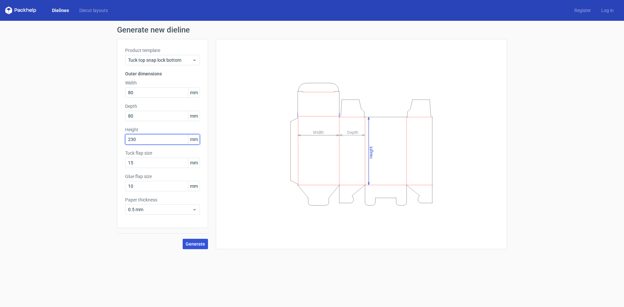  What do you see at coordinates (162, 176) in the screenshot?
I see `label: Glue flap size` at bounding box center [162, 176].